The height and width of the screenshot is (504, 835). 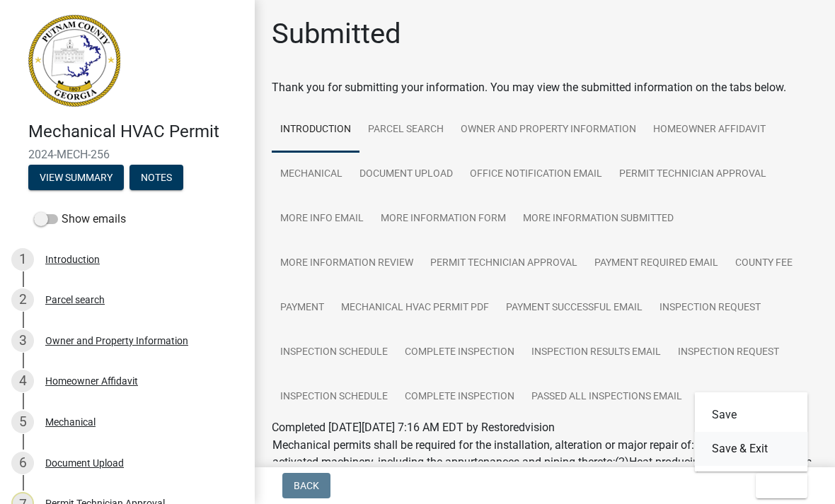 I want to click on div: Owner and Property Information, so click(x=116, y=341).